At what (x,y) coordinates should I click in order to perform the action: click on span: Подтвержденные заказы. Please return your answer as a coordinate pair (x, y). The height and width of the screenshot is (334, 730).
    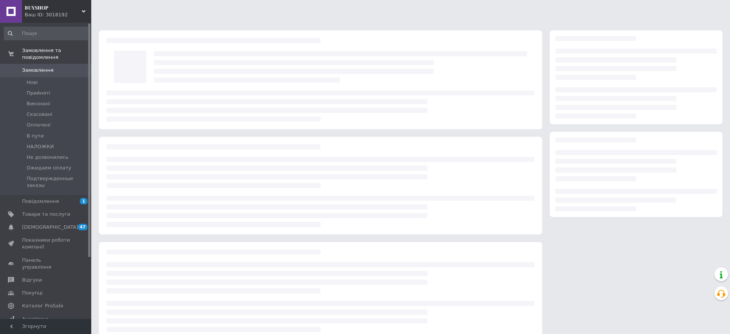
    Looking at the image, I should click on (58, 182).